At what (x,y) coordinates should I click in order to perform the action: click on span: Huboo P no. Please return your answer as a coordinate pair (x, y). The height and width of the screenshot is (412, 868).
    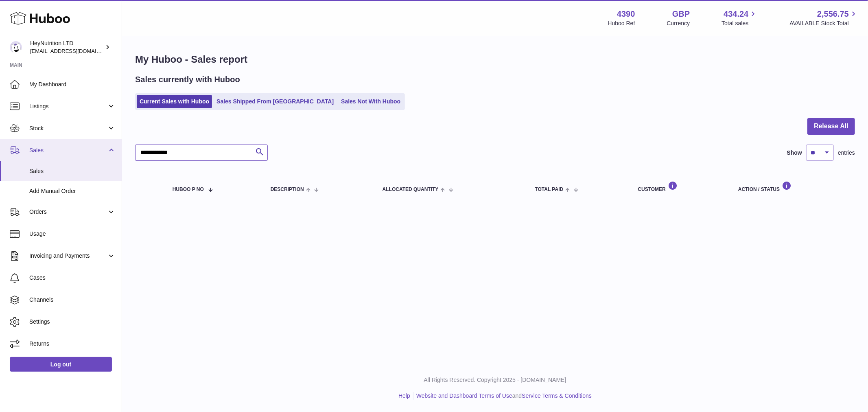
    Looking at the image, I should click on (188, 189).